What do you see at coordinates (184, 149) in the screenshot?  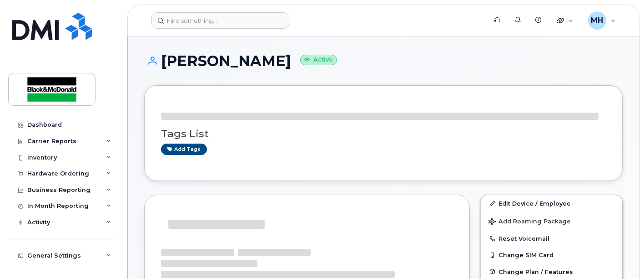 I see `a: Add tags` at bounding box center [184, 149].